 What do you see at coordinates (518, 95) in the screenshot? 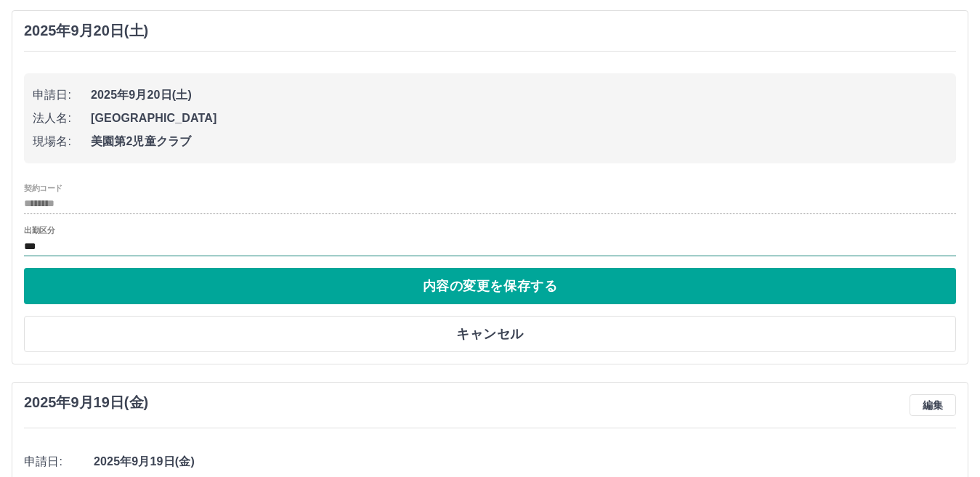
I see `span: 2025年9月20日(土)` at bounding box center [518, 95].